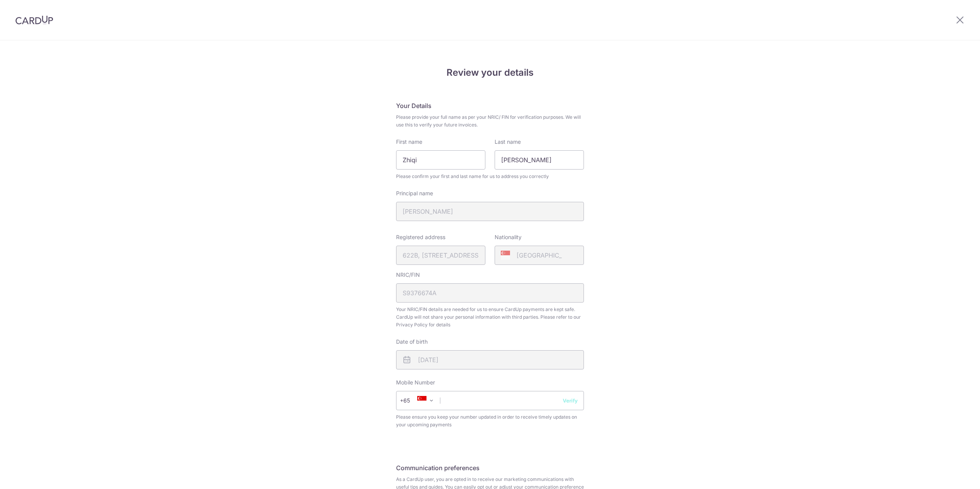 Image resolution: width=980 pixels, height=489 pixels. What do you see at coordinates (490, 72) in the screenshot?
I see `h4: Review your details` at bounding box center [490, 72].